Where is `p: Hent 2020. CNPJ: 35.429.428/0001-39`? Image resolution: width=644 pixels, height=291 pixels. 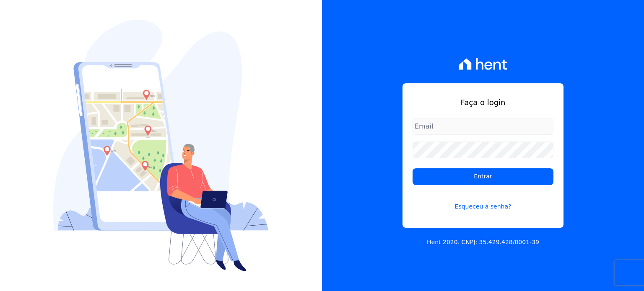
p: Hent 2020. CNPJ: 35.429.428/0001-39 is located at coordinates (483, 242).